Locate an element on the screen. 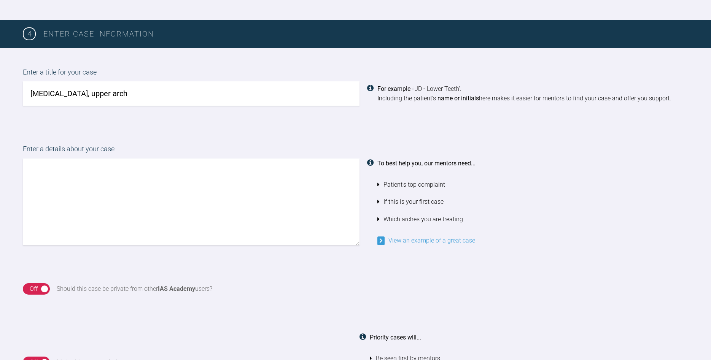 The height and width of the screenshot is (360, 711). li: If this is your first case is located at coordinates (533, 202).